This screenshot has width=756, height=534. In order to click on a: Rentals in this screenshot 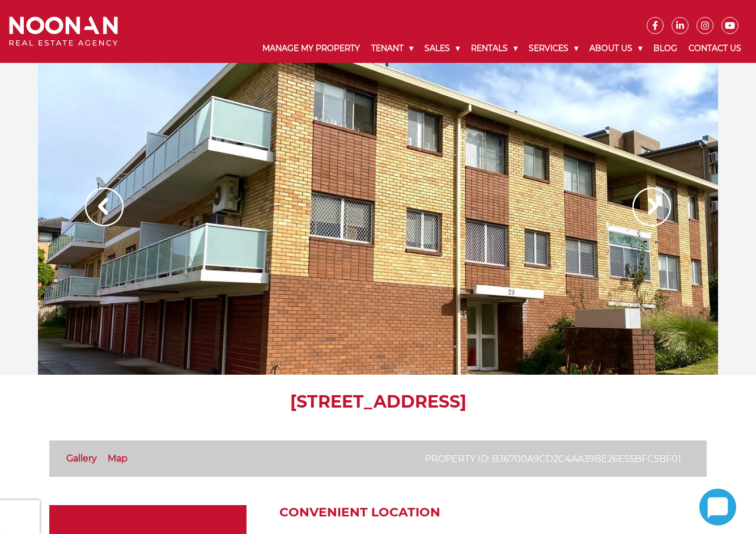, I will do `click(494, 49)`.